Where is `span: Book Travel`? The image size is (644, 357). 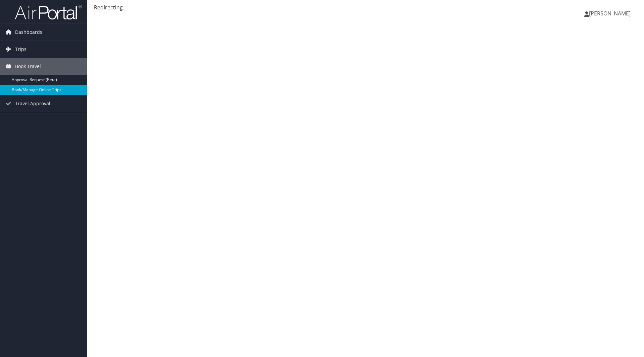
span: Book Travel is located at coordinates (28, 67).